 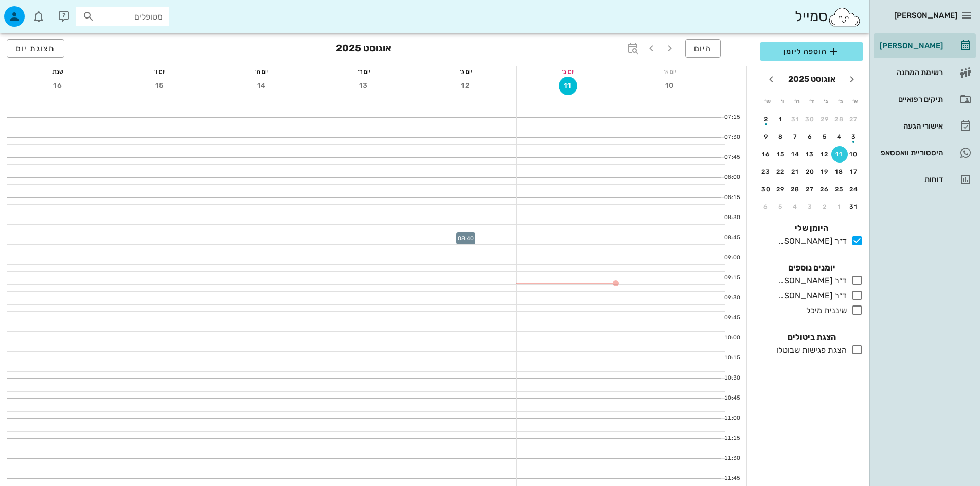 What do you see at coordinates (795, 155) in the screenshot?
I see `div: 14` at bounding box center [795, 155].